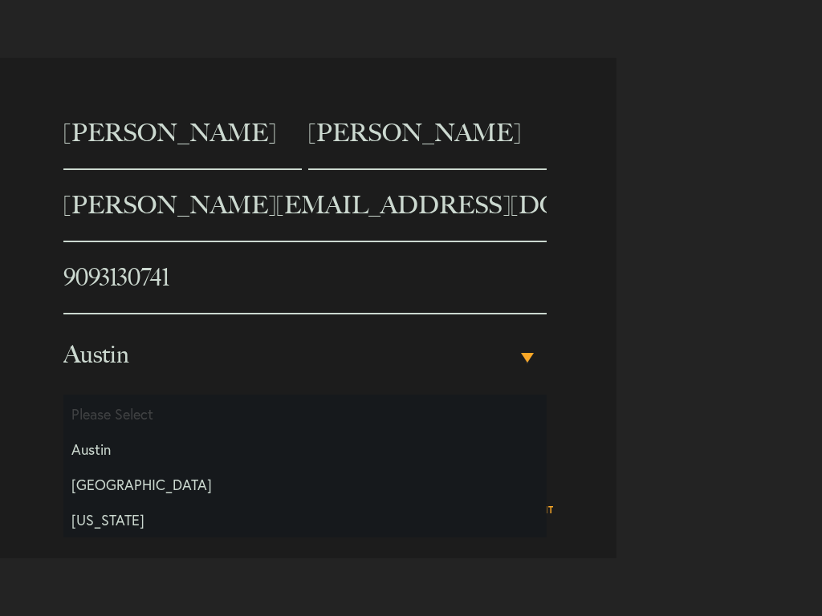  I want to click on input: Last name*, so click(427, 134).